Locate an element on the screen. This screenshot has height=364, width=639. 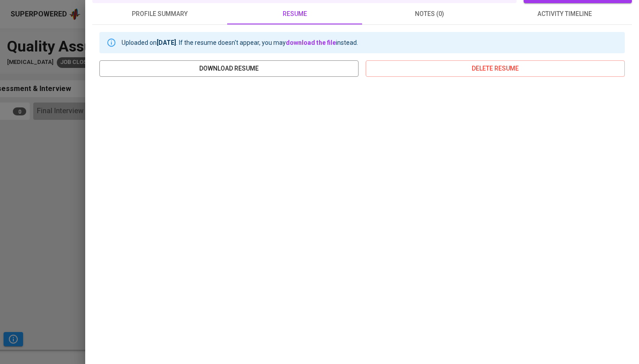
span: profile summary is located at coordinates (160, 13).